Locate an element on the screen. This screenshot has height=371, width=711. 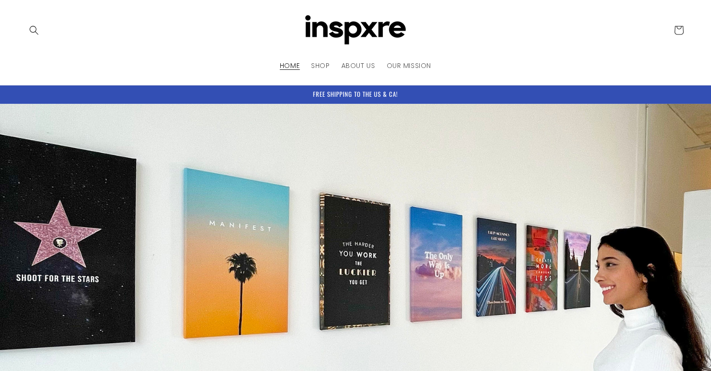
span: ABOUT US is located at coordinates (358, 66).